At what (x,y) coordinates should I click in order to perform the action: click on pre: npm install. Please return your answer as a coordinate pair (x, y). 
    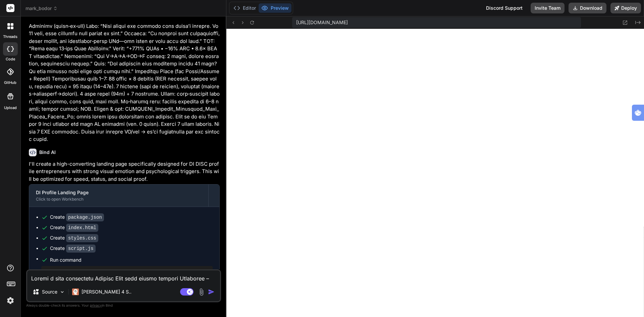
    Looking at the image, I should click on (127, 272).